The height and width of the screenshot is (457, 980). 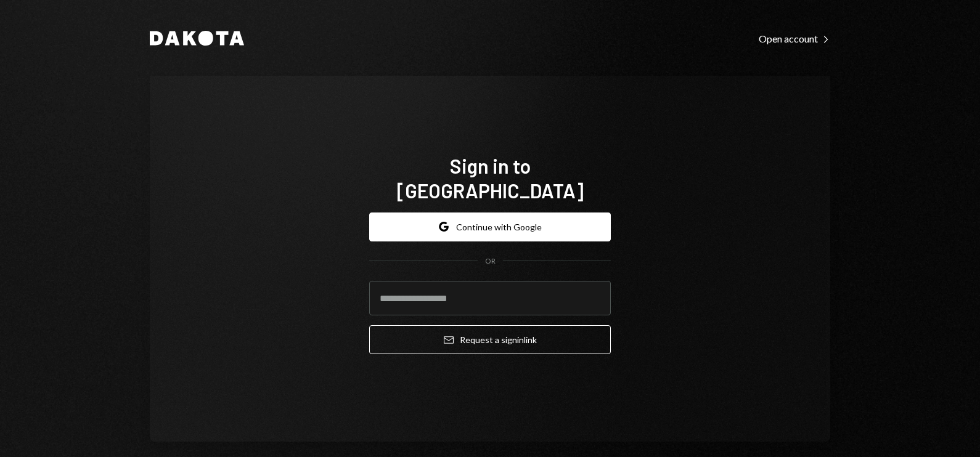 What do you see at coordinates (490, 227) in the screenshot?
I see `button: Continue with Google` at bounding box center [490, 227].